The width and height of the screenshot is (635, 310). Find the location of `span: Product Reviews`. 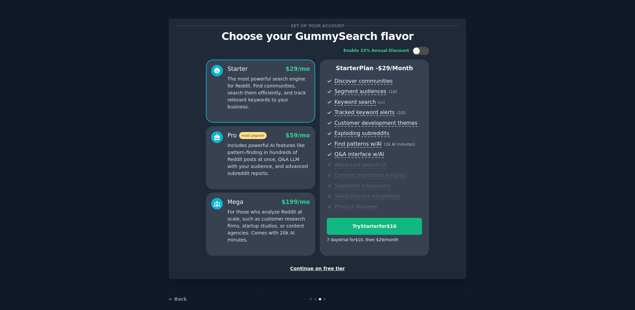

span: Product Reviews is located at coordinates (356, 207).